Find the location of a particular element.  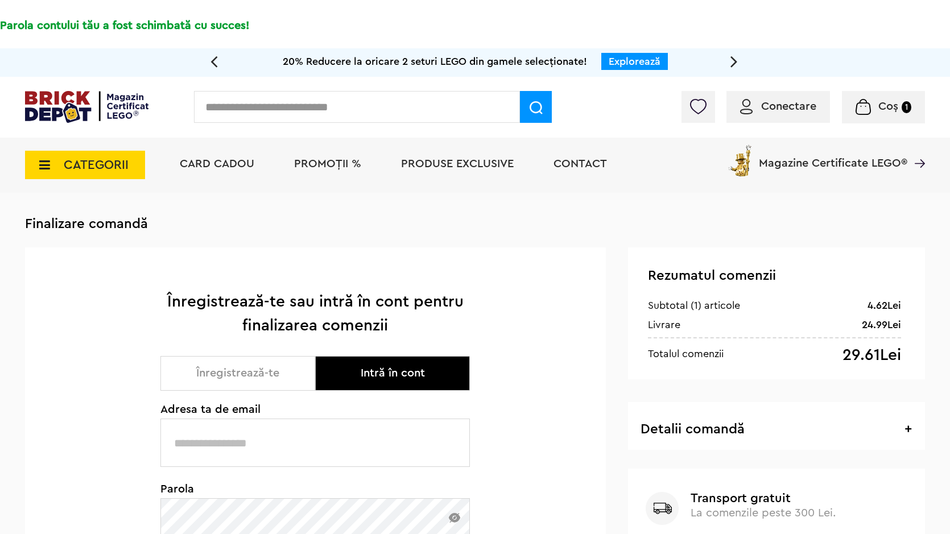

h1: Înregistrează-te sau intră în cont pentru finalizarea comenzii is located at coordinates (315, 314).